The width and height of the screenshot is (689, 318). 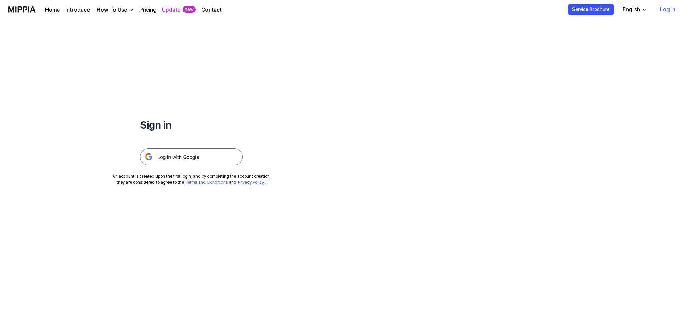 I want to click on a: Home, so click(x=52, y=10).